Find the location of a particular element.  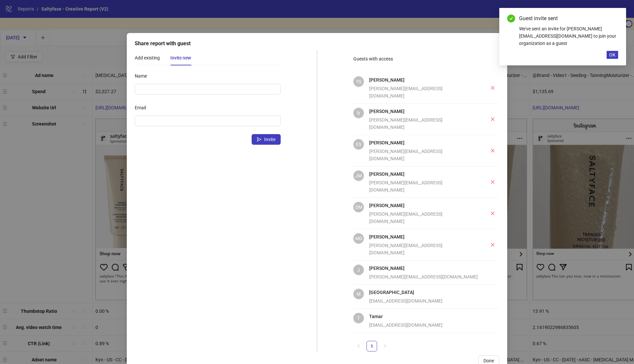

a: 1 is located at coordinates (372, 346).